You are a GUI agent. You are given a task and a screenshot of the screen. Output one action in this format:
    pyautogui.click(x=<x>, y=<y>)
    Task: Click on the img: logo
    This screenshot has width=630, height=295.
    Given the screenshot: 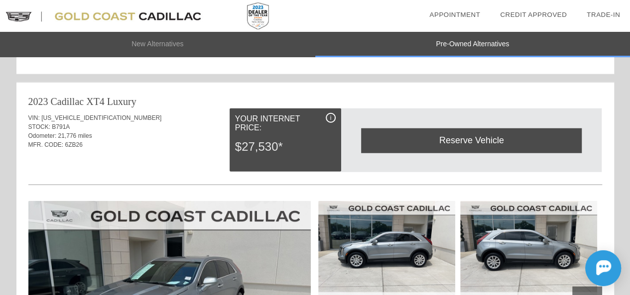 What is the action you would take?
    pyautogui.click(x=63, y=26)
    